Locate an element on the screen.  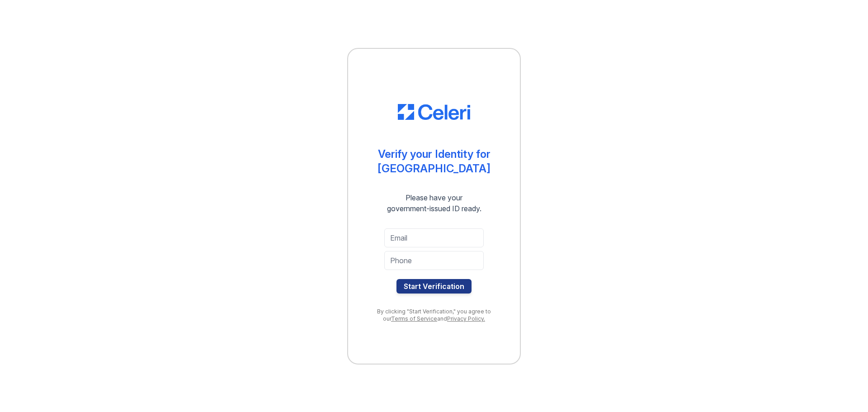
a: Terms of Service is located at coordinates (414, 319).